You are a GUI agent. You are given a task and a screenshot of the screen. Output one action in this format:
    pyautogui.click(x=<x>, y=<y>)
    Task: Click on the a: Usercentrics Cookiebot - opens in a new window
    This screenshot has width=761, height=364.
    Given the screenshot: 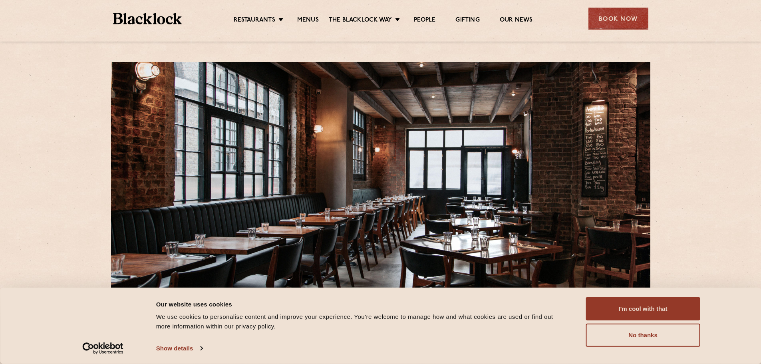 What is the action you would take?
    pyautogui.click(x=103, y=348)
    